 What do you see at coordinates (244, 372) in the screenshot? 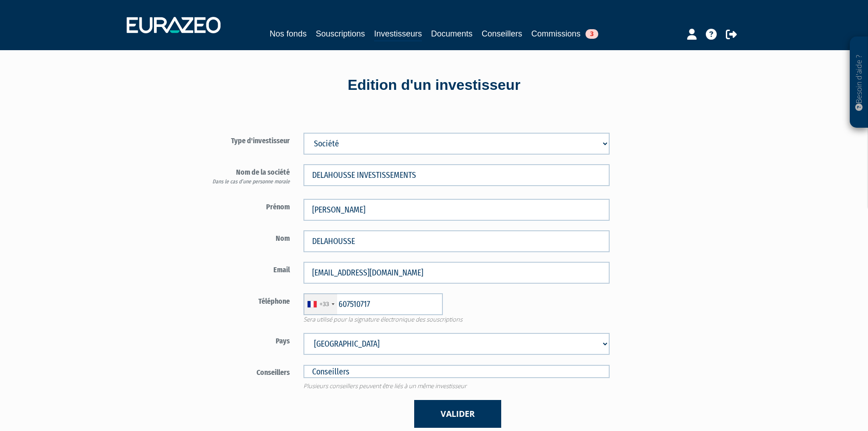
I see `label: Conseillers` at bounding box center [244, 372].